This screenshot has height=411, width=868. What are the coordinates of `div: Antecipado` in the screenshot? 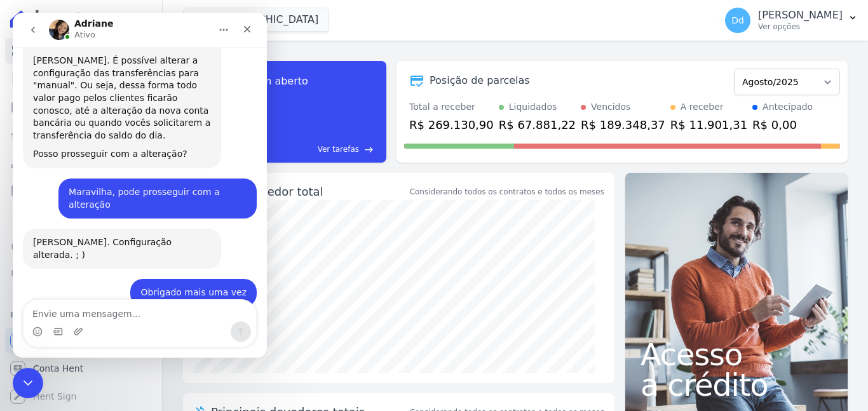 It's located at (787, 107).